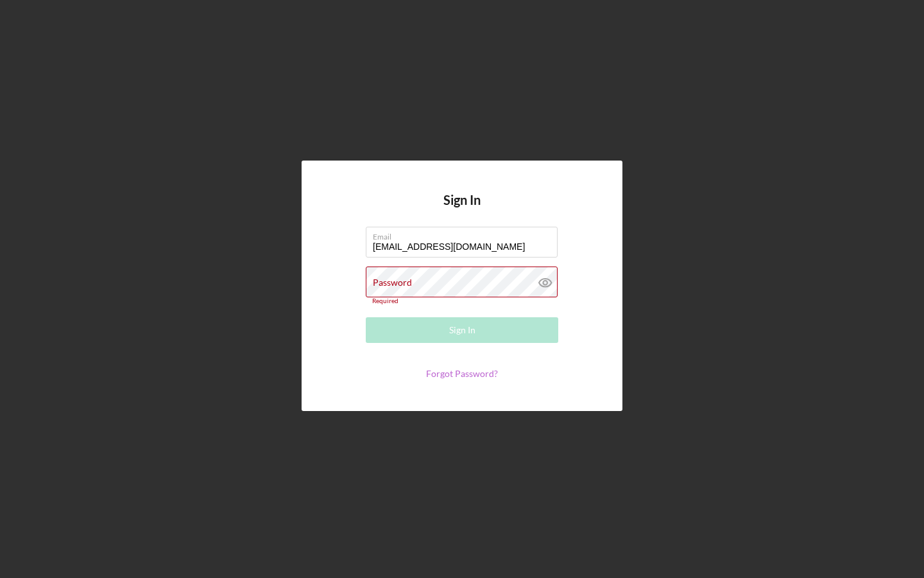 The width and height of the screenshot is (924, 578). Describe the element at coordinates (462, 330) in the screenshot. I see `button: Sign In` at that location.